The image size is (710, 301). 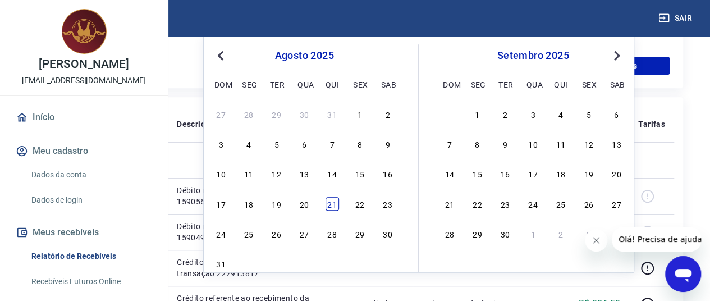 What do you see at coordinates (277, 263) in the screenshot?
I see `div: Choose terça-feira, 2 de setembro de 2025` at bounding box center [277, 263].